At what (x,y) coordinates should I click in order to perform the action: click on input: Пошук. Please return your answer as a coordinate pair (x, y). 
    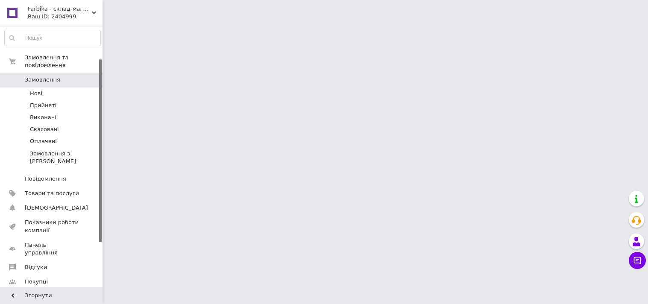
    Looking at the image, I should click on (53, 38).